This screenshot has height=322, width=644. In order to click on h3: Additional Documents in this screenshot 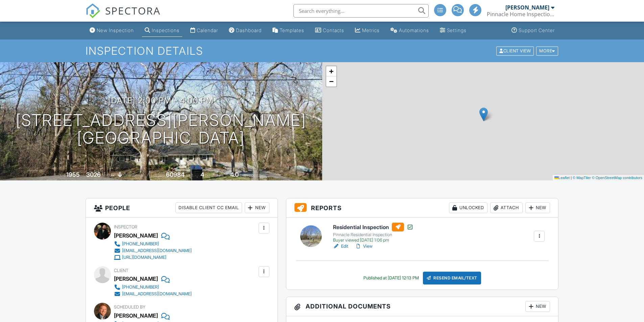, I will do `click(422, 307)`.